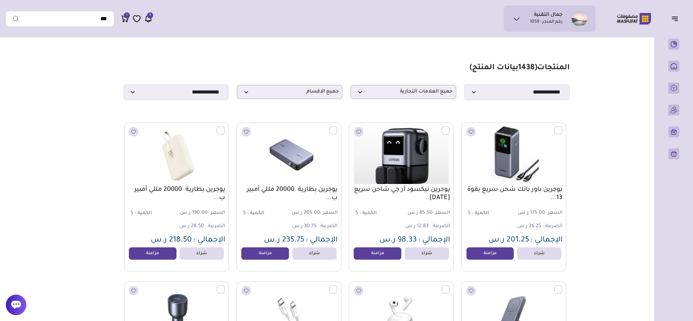 The width and height of the screenshot is (693, 321). What do you see at coordinates (177, 155) in the screenshot?
I see `img: 20250907153546833941.png` at bounding box center [177, 155].